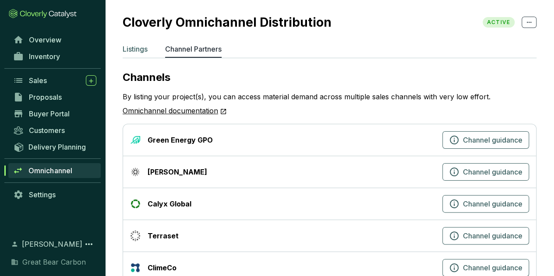  I want to click on img: Calyx Global Icon, so click(135, 204).